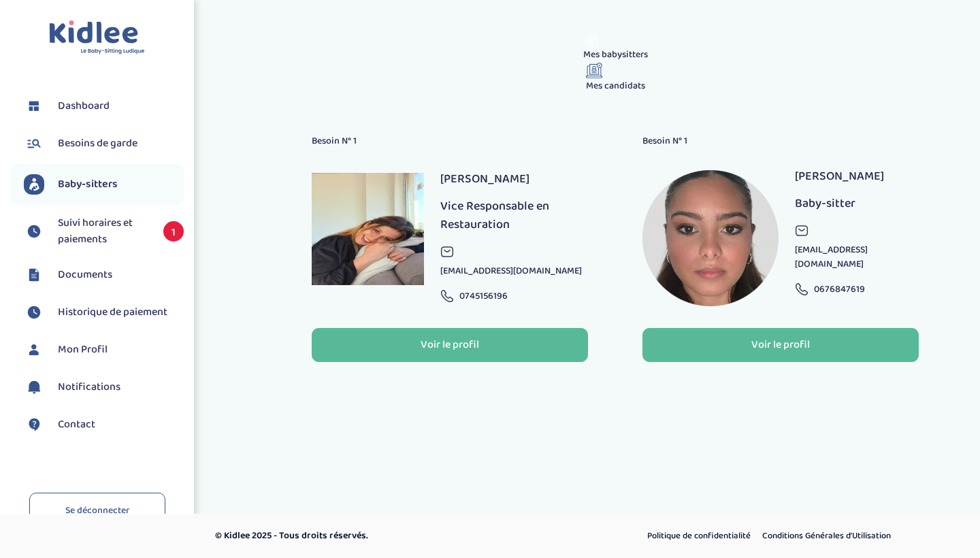 The image size is (980, 558). I want to click on a: Historique de paiement, so click(104, 312).